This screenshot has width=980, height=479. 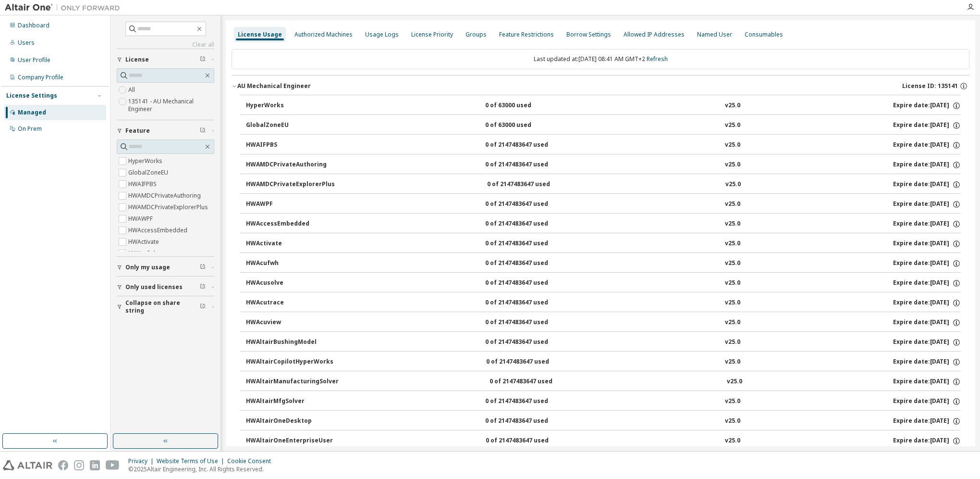 What do you see at coordinates (476, 34) in the screenshot?
I see `div: Groups` at bounding box center [476, 34].